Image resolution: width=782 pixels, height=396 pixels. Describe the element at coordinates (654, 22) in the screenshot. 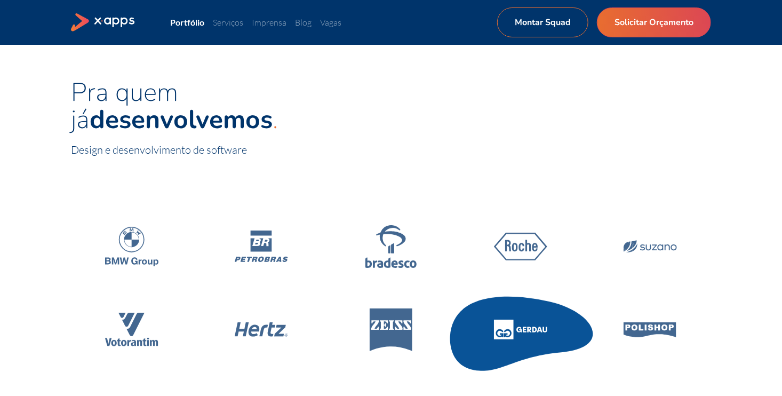

I see `a: Solicitar Orçamento` at that location.